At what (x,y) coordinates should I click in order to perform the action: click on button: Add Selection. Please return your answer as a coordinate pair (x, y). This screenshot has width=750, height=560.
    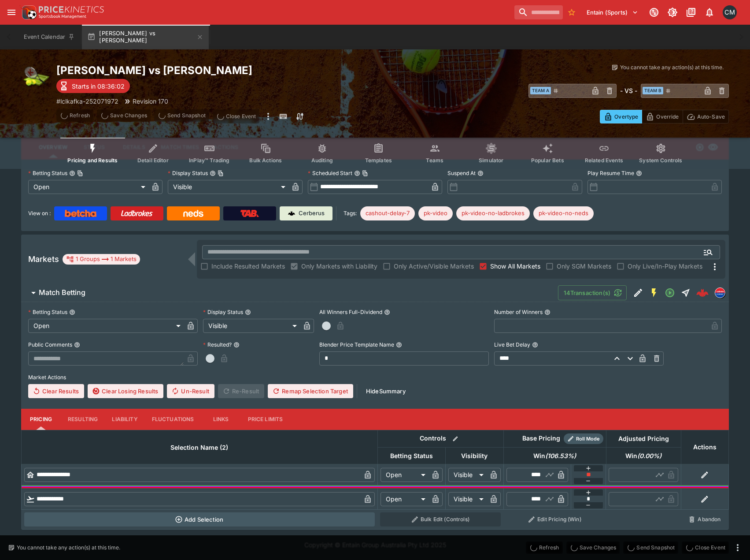
    Looking at the image, I should click on (200, 519).